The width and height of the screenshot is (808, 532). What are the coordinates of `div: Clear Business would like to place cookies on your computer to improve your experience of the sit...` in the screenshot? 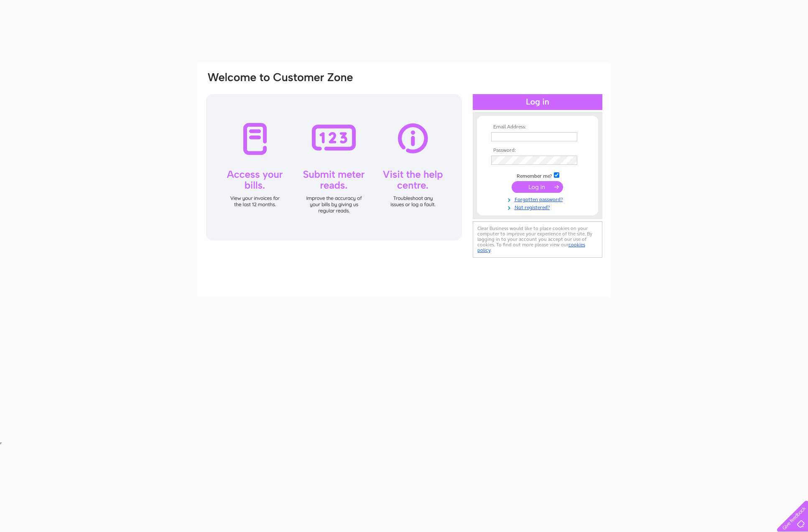 It's located at (537, 239).